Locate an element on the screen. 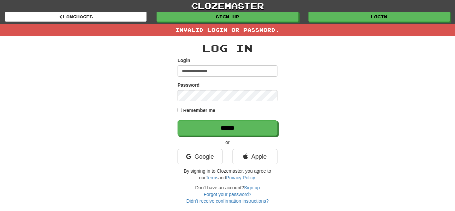 Image resolution: width=455 pixels, height=211 pixels. a: Privacy Policy is located at coordinates (241, 178).